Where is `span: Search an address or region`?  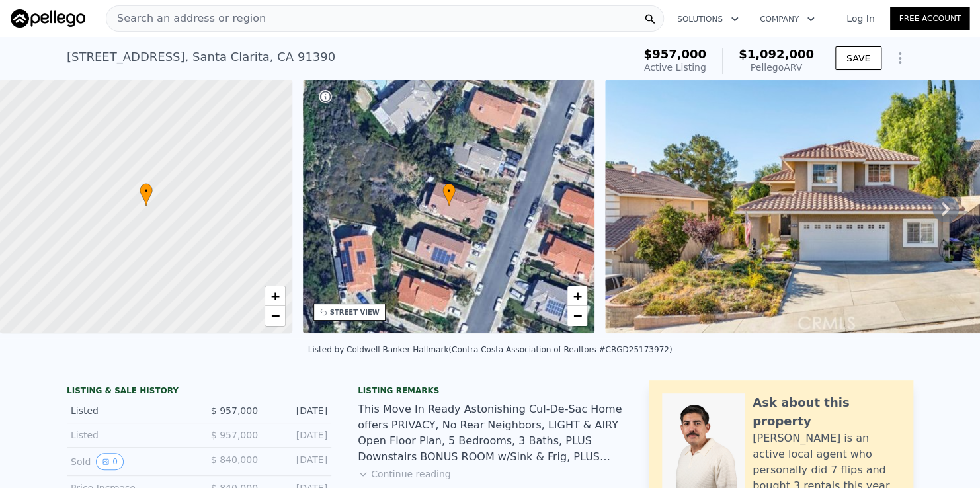
span: Search an address or region is located at coordinates (186, 19).